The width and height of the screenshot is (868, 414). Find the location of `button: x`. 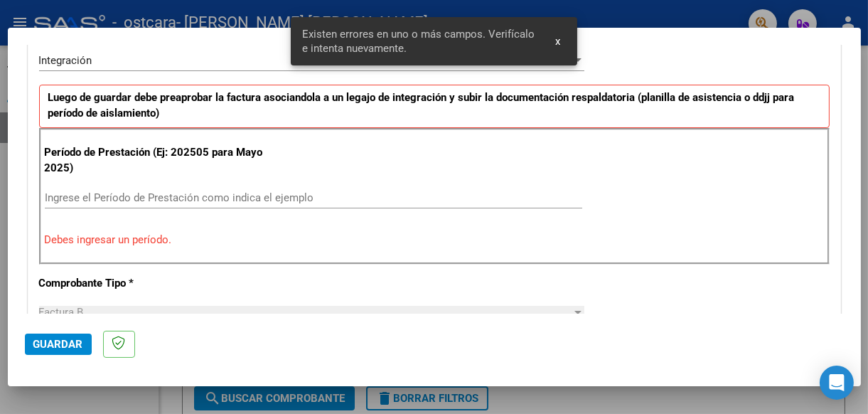

button: x is located at coordinates (558, 42).